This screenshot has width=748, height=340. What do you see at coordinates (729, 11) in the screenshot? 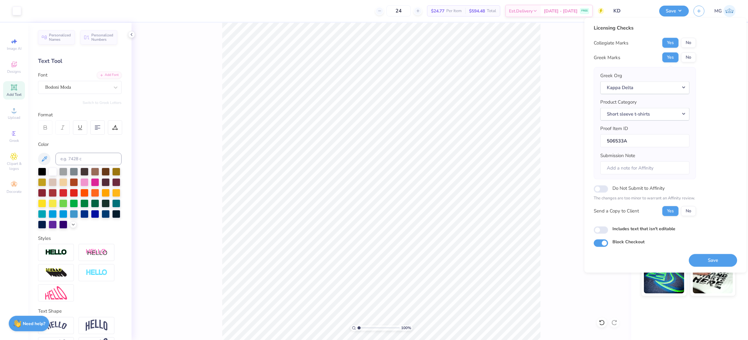
I see `img: Mary Grace` at bounding box center [729, 11].